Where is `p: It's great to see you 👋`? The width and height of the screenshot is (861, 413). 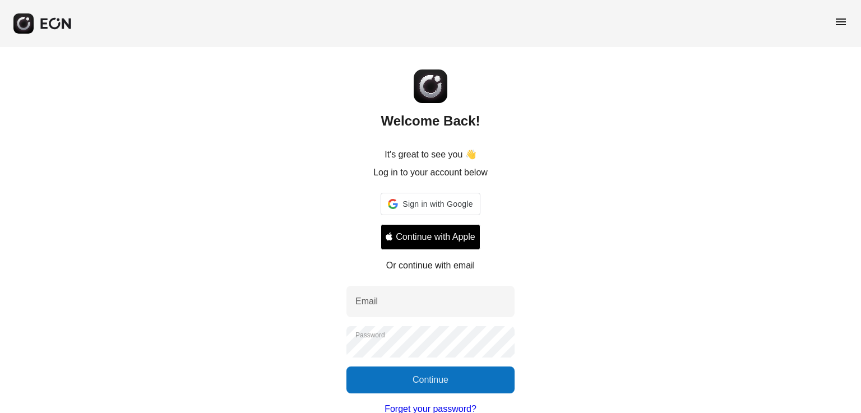
p: It's great to see you 👋 is located at coordinates (431, 155).